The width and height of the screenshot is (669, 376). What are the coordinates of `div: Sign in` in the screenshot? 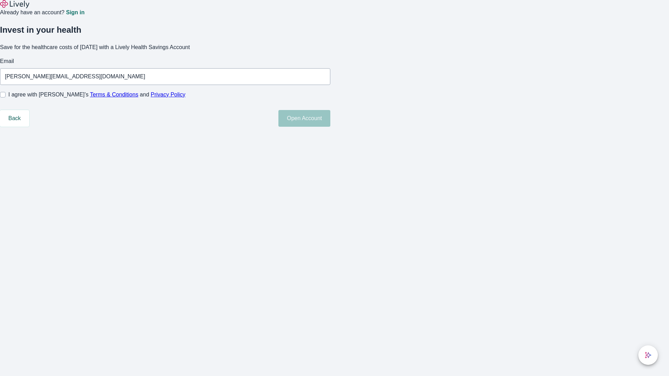 It's located at (75, 13).